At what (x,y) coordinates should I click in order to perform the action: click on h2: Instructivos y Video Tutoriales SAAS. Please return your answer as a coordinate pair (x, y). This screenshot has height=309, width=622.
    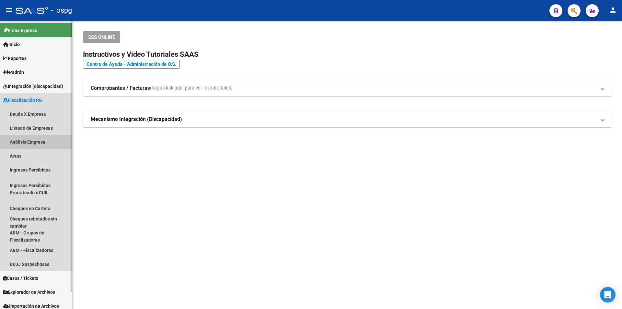
    Looking at the image, I should click on (347, 54).